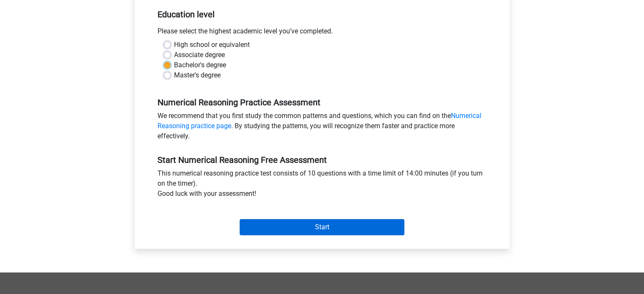  I want to click on h5: Start Numerical Reasoning Free Assessment, so click(322, 160).